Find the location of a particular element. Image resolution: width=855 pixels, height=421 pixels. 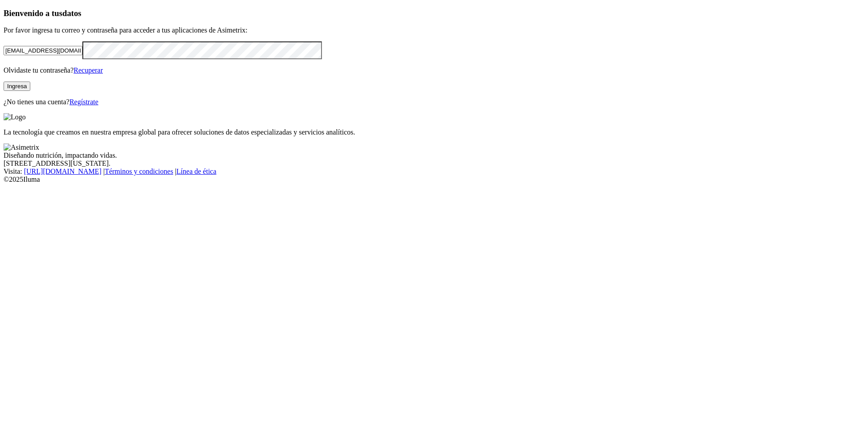

p: Por favor ingresa tu correo y contraseña para acceder a tus aplicaciones de Asimetrix: is located at coordinates (428, 30).